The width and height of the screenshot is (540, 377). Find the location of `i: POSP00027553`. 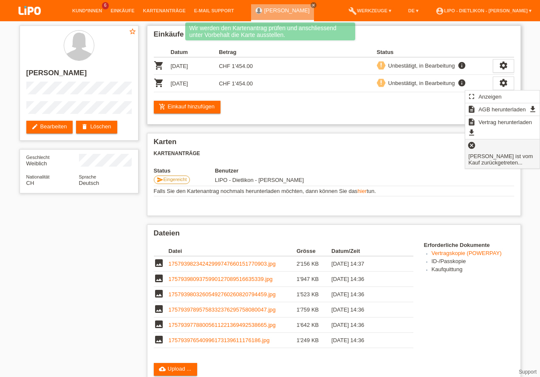

i: POSP00027553 is located at coordinates (159, 83).